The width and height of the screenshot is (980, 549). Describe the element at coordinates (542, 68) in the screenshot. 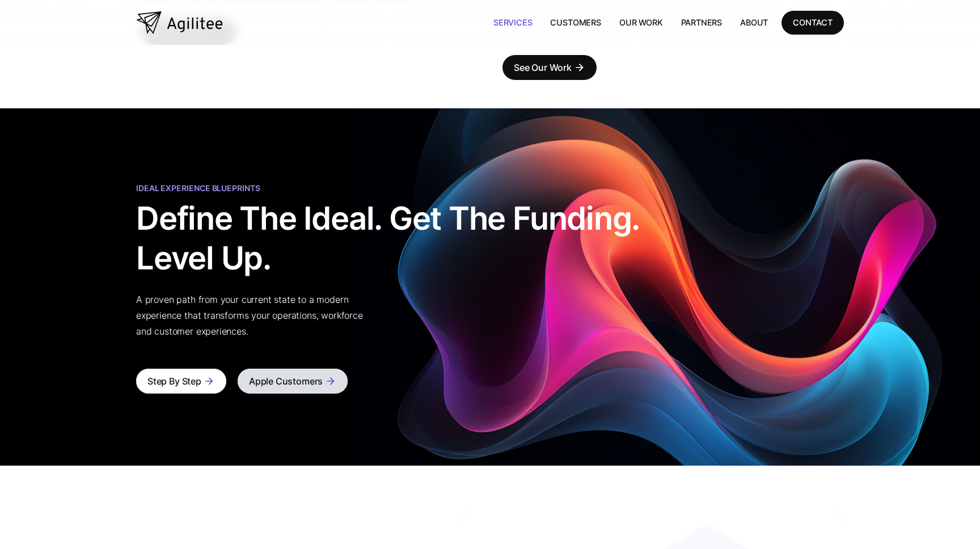

I see `div: See Our Work` at that location.